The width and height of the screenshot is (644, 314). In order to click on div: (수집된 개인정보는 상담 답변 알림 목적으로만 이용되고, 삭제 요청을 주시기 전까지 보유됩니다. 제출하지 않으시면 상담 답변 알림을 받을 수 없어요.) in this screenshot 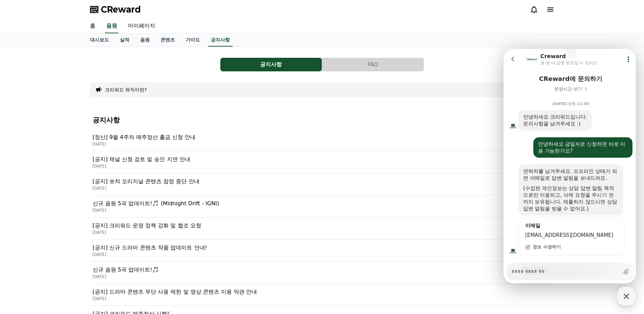, I will do `click(67, 149)`.